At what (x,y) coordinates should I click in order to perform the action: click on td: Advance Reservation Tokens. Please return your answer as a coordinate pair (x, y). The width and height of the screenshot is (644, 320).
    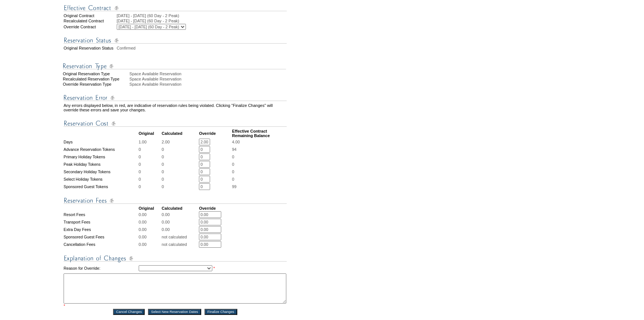
    Looking at the image, I should click on (101, 149).